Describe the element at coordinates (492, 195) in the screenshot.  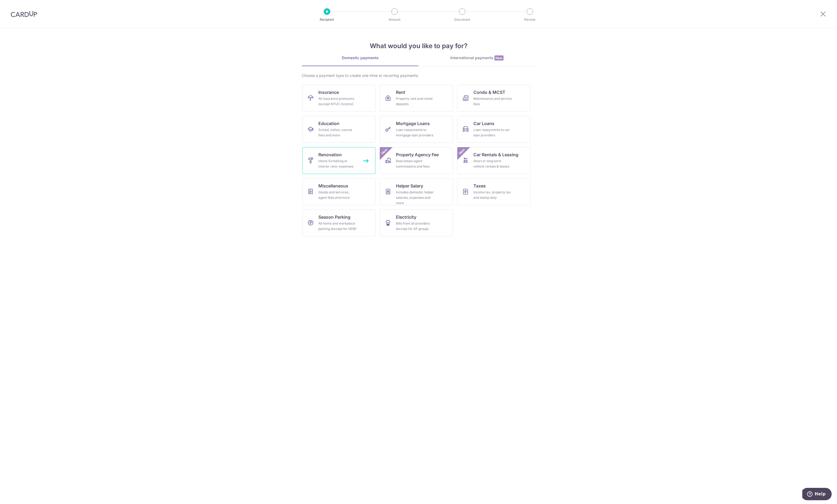
I see `div: Income tax, property tax and stamp duty` at that location.